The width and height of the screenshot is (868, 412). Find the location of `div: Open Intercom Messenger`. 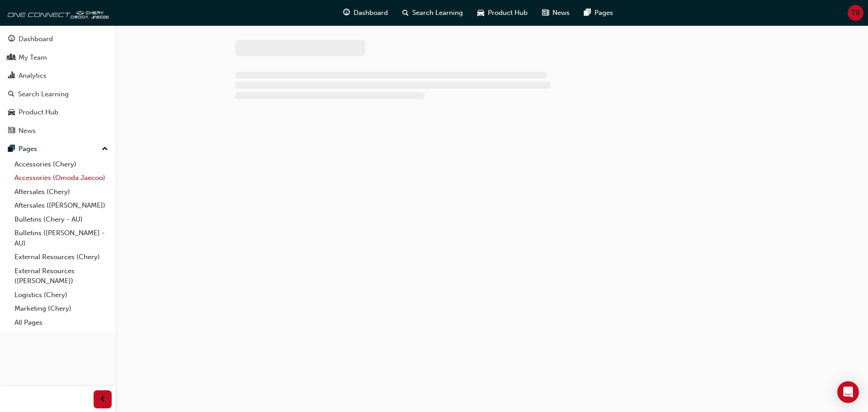

div: Open Intercom Messenger is located at coordinates (848, 392).